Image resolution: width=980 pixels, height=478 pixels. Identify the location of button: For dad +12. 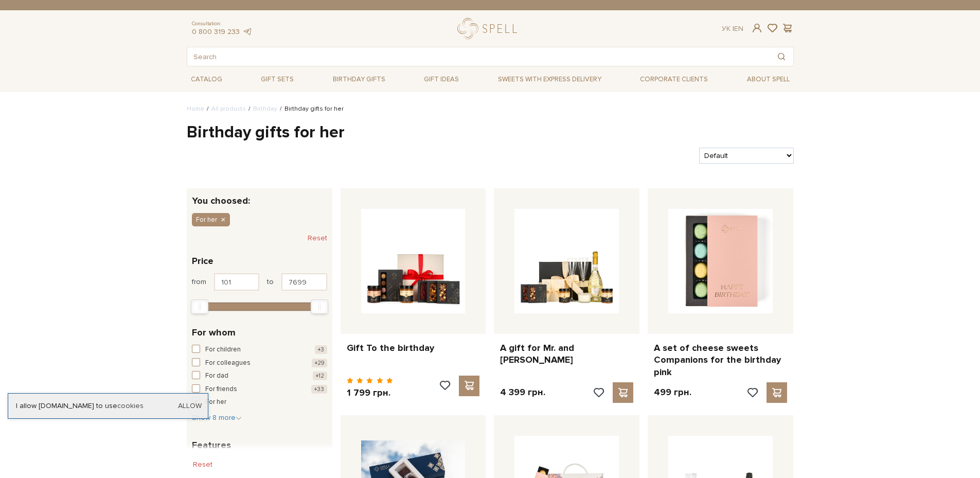
(259, 376).